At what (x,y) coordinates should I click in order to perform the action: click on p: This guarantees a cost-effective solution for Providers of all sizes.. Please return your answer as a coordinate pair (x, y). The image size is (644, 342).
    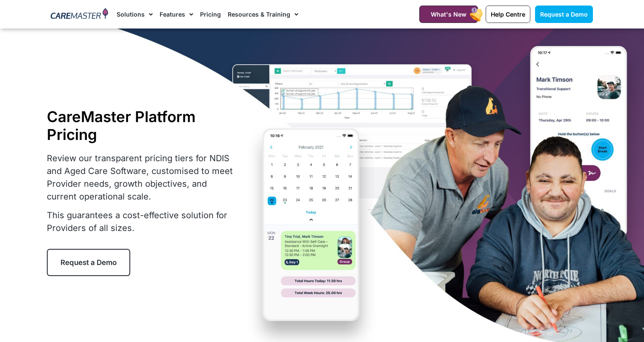
    Looking at the image, I should click on (143, 222).